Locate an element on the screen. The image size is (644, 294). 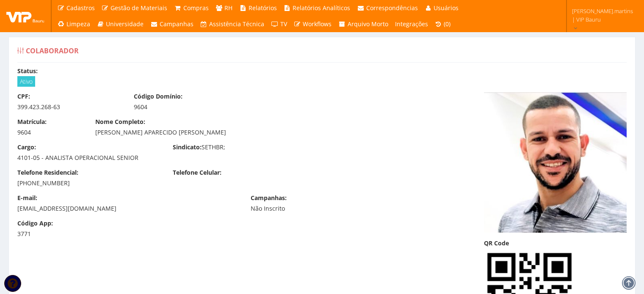
div: SETHBR; is located at coordinates (244, 148).